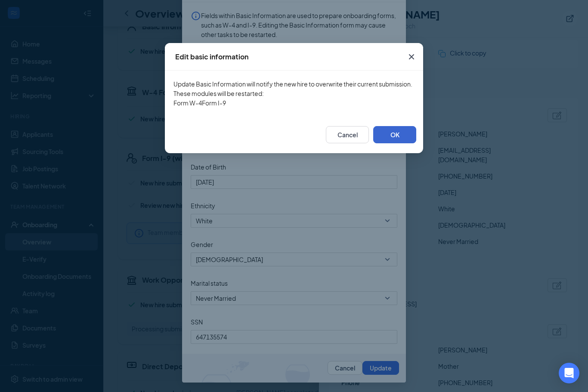 This screenshot has height=392, width=588. What do you see at coordinates (294, 89) in the screenshot?
I see `span: Update Basic Information will notify the new hire to overwrite their current submission. These mo...` at bounding box center [294, 89].